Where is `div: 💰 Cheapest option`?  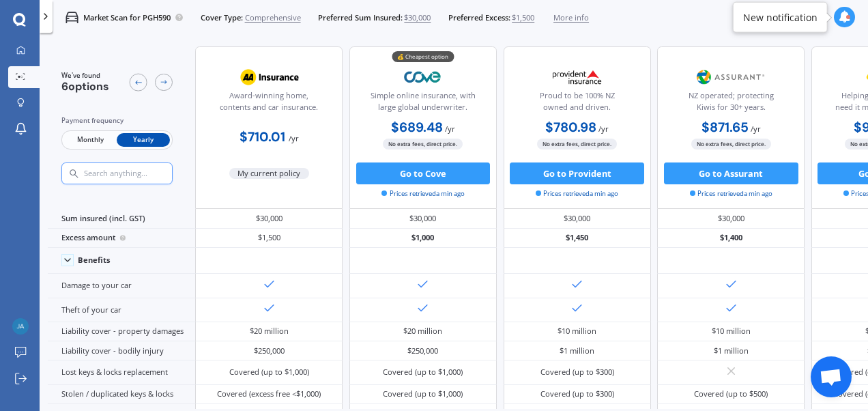 div: 💰 Cheapest option is located at coordinates (423, 57).